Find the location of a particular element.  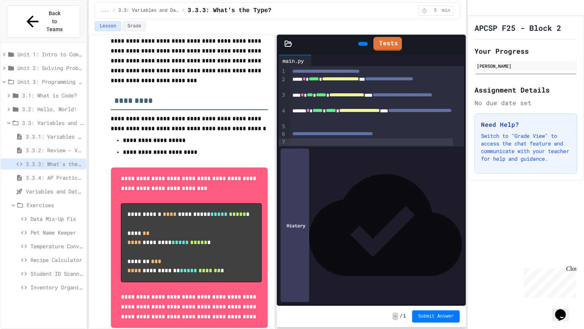

span: 3.3.1: Variables and Data Types is located at coordinates (54, 136).